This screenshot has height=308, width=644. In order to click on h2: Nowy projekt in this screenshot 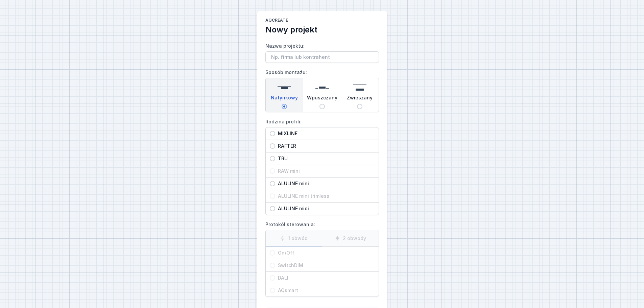, I will do `click(322, 30)`.